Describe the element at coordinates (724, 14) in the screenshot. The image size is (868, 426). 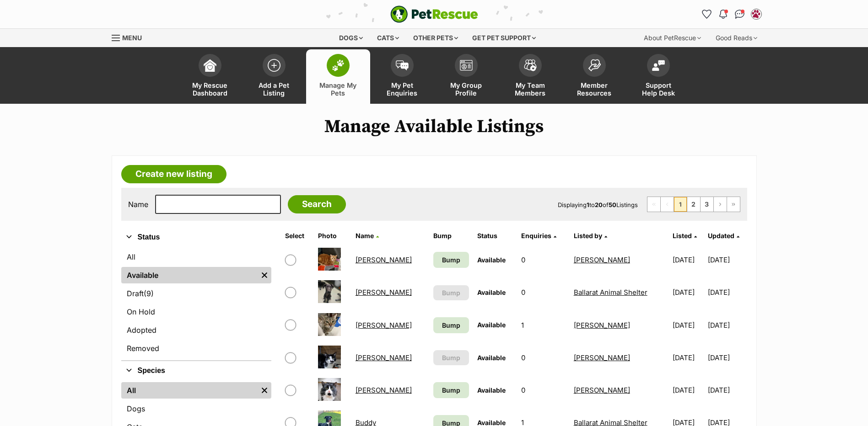
I see `button: Notifications` at that location.